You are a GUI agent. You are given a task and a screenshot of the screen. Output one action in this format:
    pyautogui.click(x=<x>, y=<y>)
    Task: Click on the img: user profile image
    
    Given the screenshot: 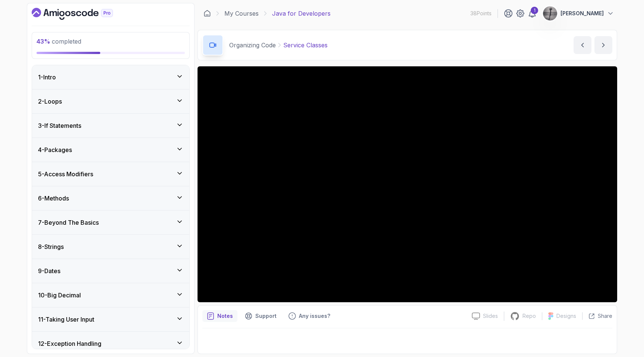 What is the action you would take?
    pyautogui.click(x=550, y=13)
    